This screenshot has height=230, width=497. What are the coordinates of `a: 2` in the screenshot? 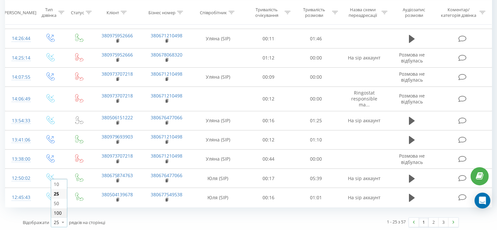 It's located at (434, 222).